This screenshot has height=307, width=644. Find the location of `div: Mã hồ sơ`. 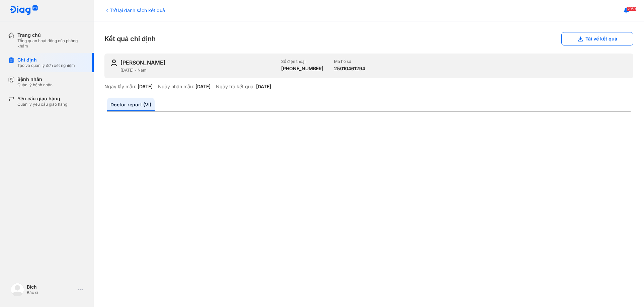

div: Mã hồ sơ is located at coordinates (350, 61).